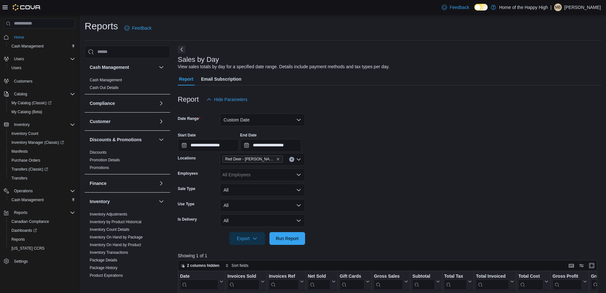 This screenshot has width=606, height=293. Describe the element at coordinates (116, 222) in the screenshot. I see `a: Inventory by Product Historical` at that location.